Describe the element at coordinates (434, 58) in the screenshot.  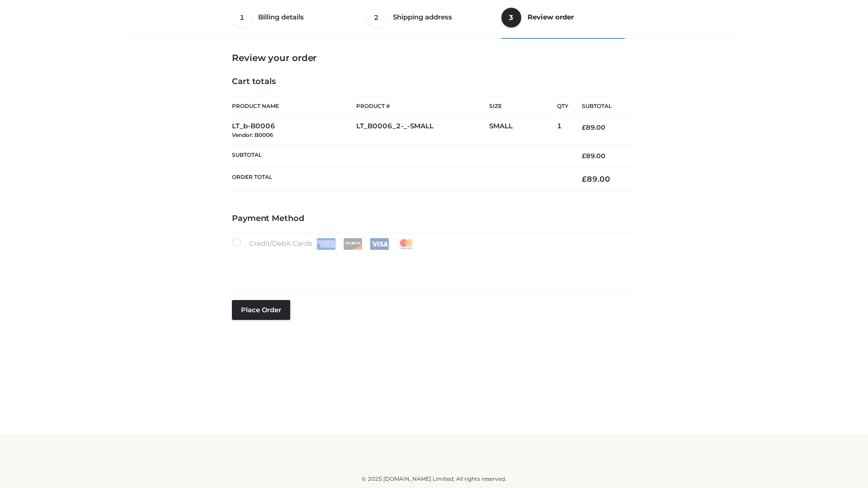
I see `h3: Review your order` at that location.